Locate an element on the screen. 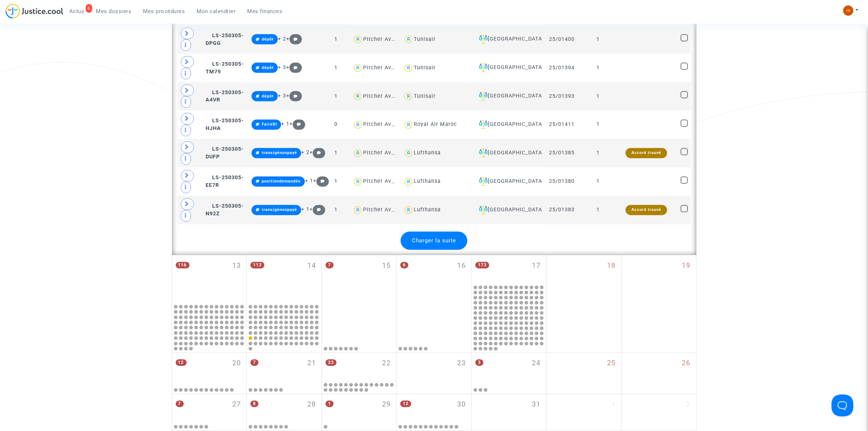  div: mardi octobre 28, 8 events, click to expand is located at coordinates (284, 408).